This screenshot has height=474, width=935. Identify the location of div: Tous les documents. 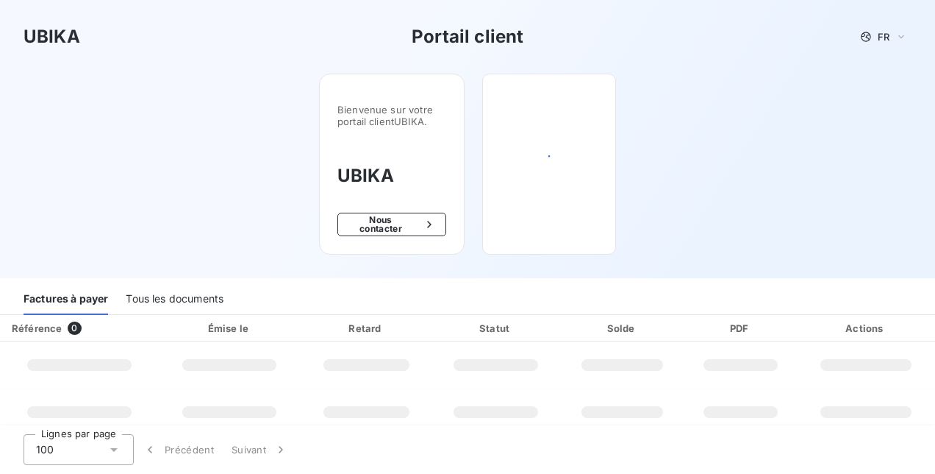
(174, 299).